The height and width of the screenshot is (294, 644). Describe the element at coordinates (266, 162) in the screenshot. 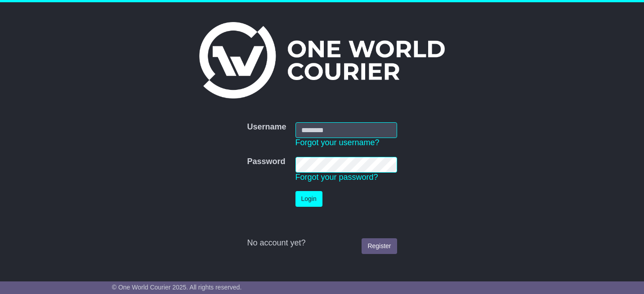

I see `label: Password` at that location.